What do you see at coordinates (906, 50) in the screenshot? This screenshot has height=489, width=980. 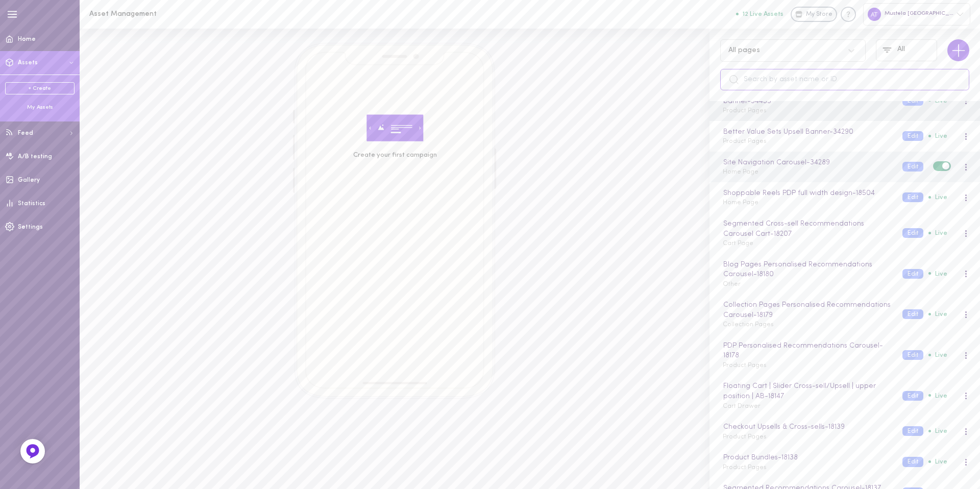 I see `button: All` at bounding box center [906, 50].